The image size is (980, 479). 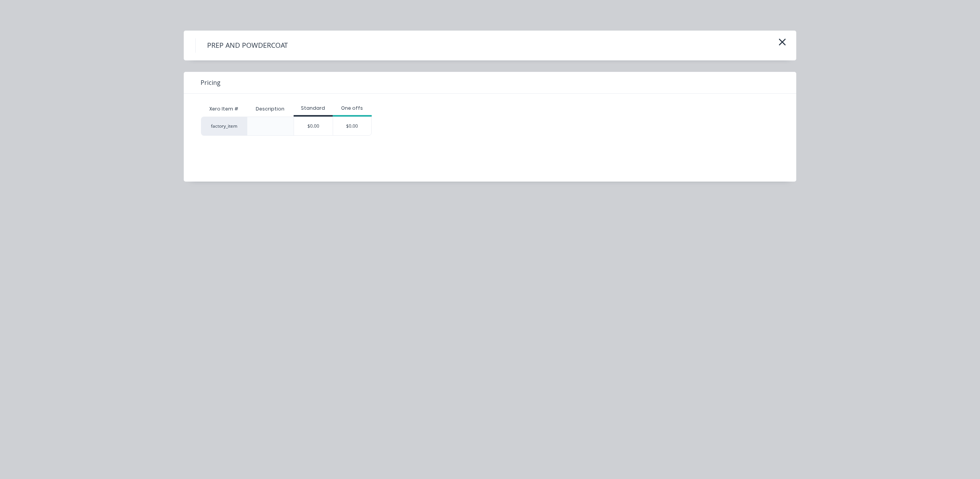 I want to click on div: factory_item, so click(x=223, y=127).